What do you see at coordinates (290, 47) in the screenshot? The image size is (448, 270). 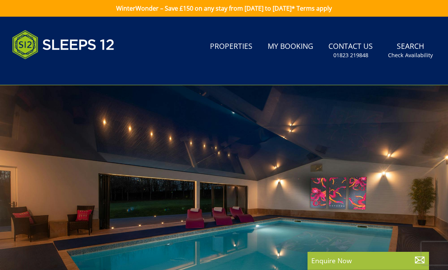 I see `a: My Booking` at bounding box center [290, 47].